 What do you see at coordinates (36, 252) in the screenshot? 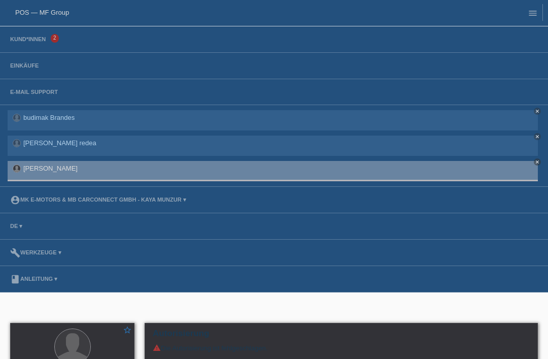
I see `a: buildWerkzeuge ▾` at bounding box center [36, 252].